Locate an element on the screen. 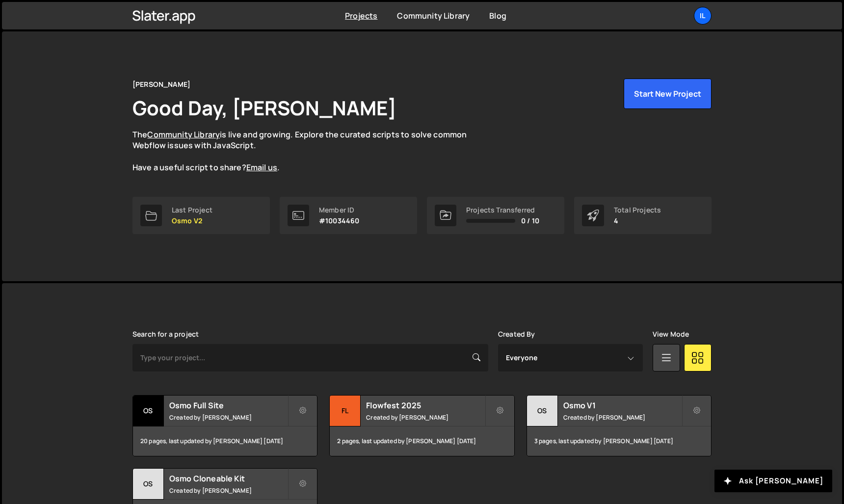 Image resolution: width=844 pixels, height=504 pixels. label: Created By is located at coordinates (516, 334).